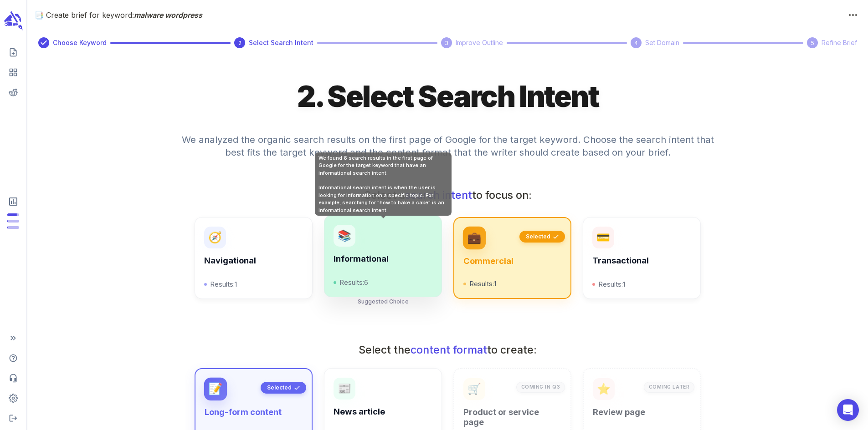 This screenshot has width=868, height=430. I want to click on h6: Long-form content, so click(254, 412).